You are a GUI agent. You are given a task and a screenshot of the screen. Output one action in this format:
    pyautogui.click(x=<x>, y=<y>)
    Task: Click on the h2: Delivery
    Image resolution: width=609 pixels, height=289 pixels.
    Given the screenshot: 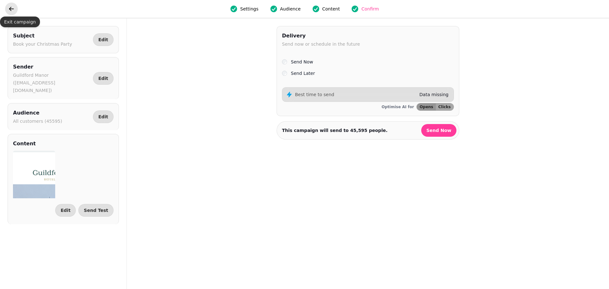 What is the action you would take?
    pyautogui.click(x=321, y=36)
    